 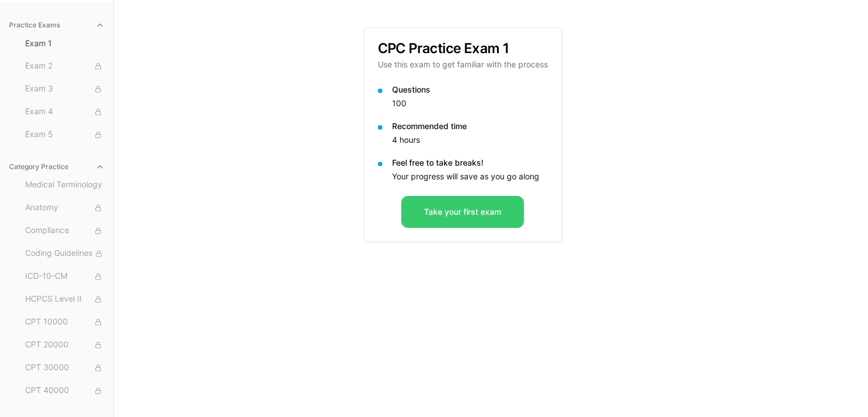 What do you see at coordinates (56, 25) in the screenshot?
I see `button: Practice Exams` at bounding box center [56, 25].